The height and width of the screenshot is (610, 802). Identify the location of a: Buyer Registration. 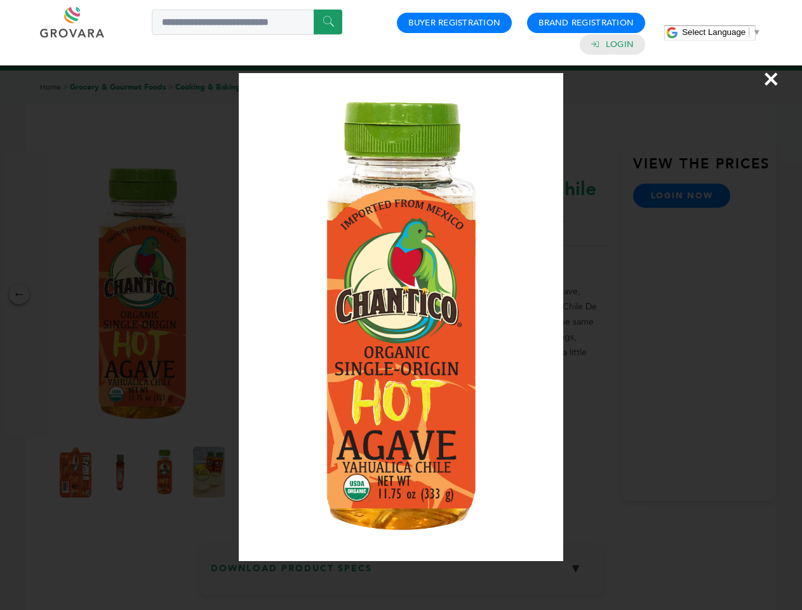
(454, 23).